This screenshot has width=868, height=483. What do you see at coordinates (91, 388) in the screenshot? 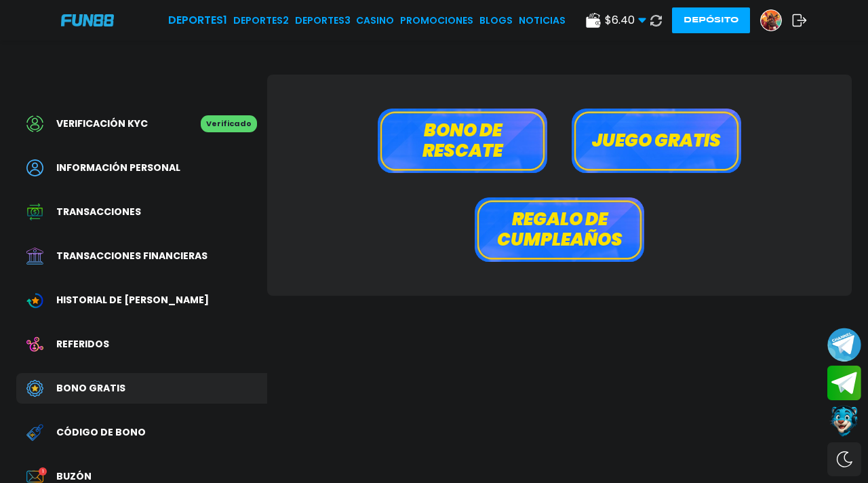
I see `span: Bono Gratis` at bounding box center [91, 388].